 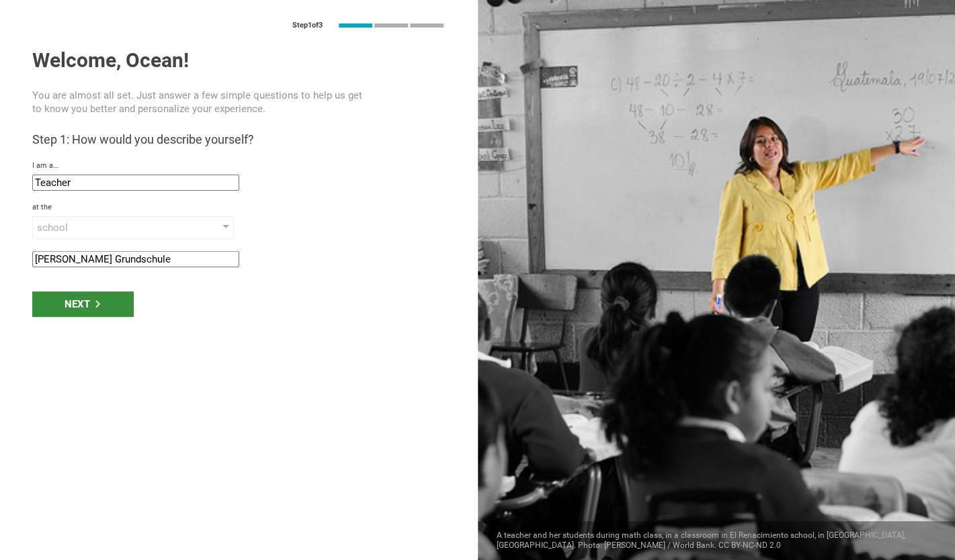 I want to click on div: Step 1 of 3, so click(x=307, y=26).